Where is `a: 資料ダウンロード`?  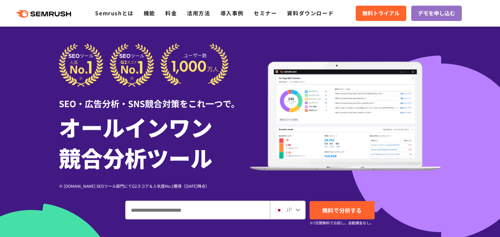 a: 資料ダウンロード is located at coordinates (310, 13).